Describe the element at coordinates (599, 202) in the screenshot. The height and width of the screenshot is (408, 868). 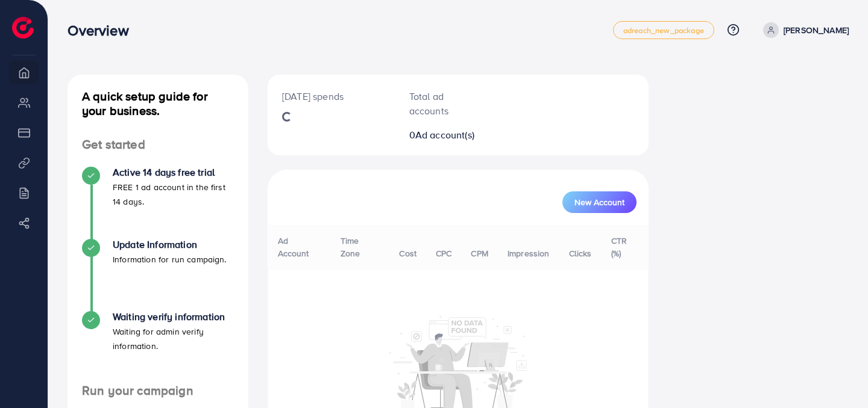
I see `button: New Account` at that location.